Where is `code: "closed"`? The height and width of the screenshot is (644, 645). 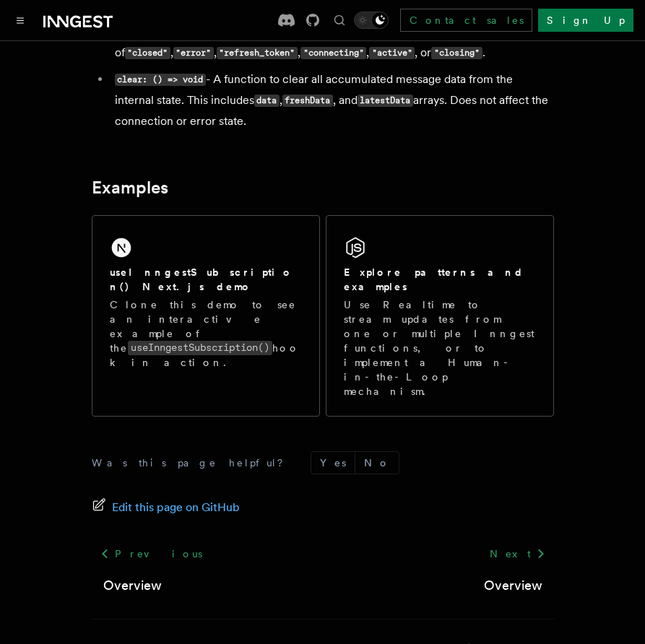 code: "closed" is located at coordinates (148, 53).